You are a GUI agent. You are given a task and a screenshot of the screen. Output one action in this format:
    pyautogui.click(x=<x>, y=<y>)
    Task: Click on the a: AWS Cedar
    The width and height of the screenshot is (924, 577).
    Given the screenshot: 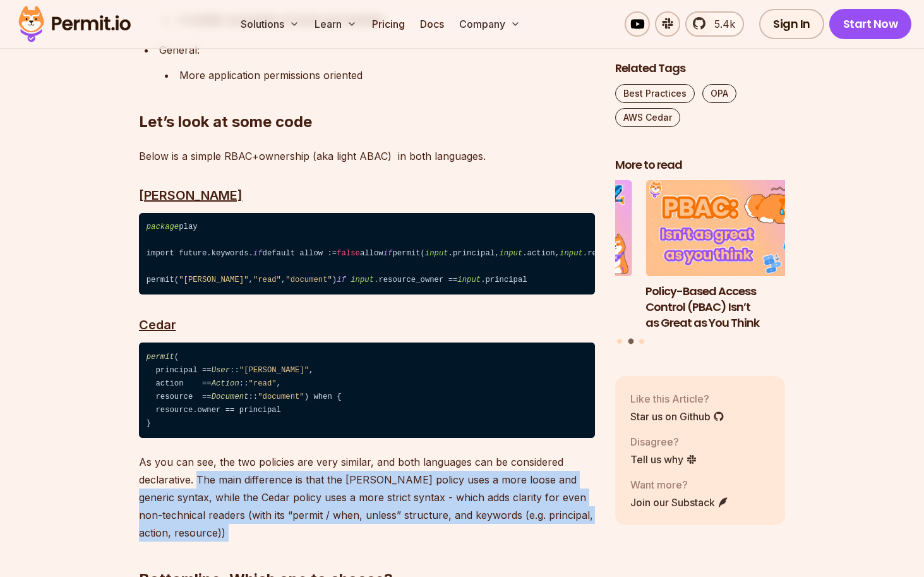 What is the action you would take?
    pyautogui.click(x=647, y=117)
    